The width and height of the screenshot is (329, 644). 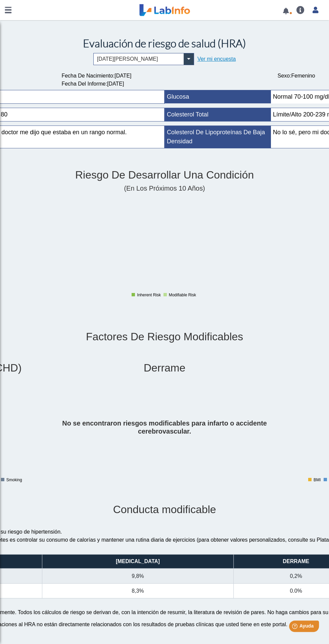 What do you see at coordinates (303, 76) in the screenshot?
I see `font: Femenino` at bounding box center [303, 76].